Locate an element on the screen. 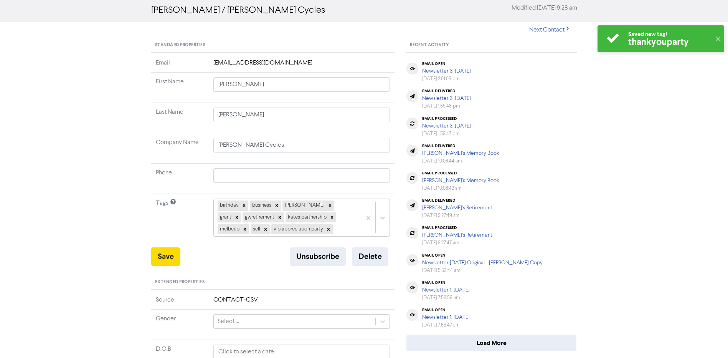  td: CONTACT-CSV is located at coordinates (302, 302).